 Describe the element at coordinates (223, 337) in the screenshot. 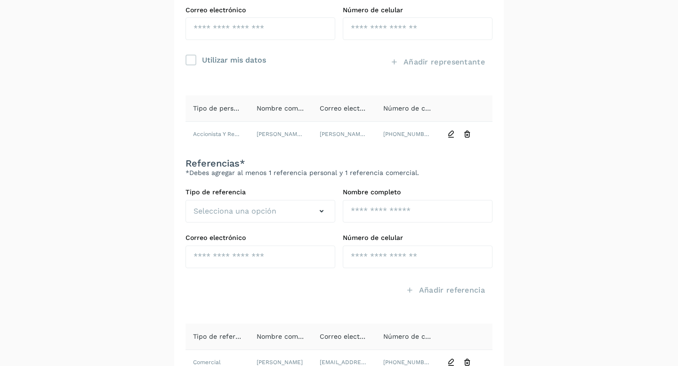

I see `span: Tipo de referencia` at that location.